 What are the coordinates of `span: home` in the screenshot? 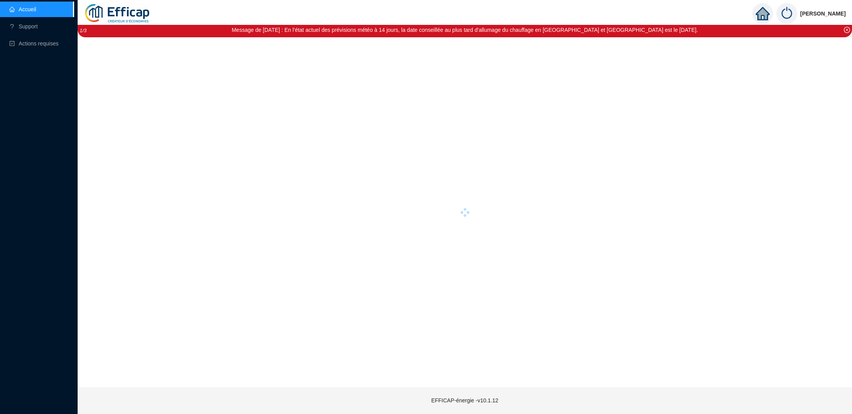 It's located at (763, 14).